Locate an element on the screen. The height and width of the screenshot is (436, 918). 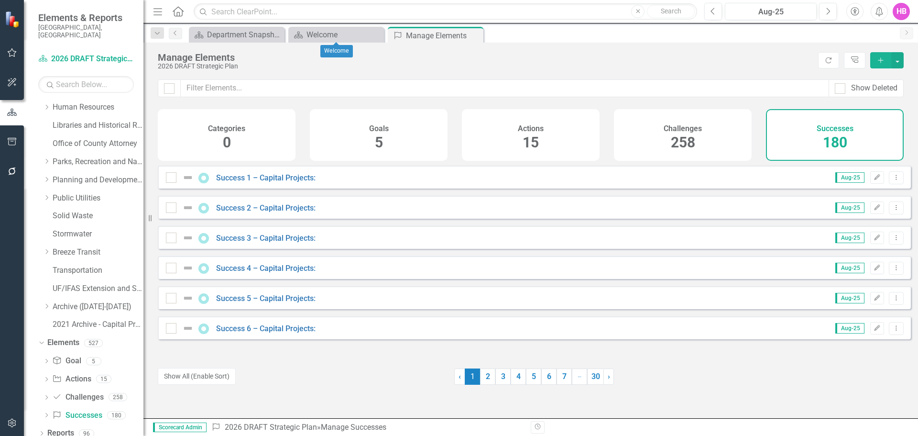
input: Search Below... is located at coordinates (86, 84).